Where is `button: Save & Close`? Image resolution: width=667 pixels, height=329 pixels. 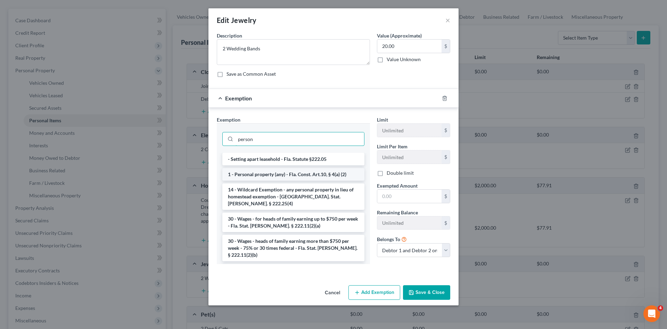
button: Save & Close is located at coordinates (426, 292).